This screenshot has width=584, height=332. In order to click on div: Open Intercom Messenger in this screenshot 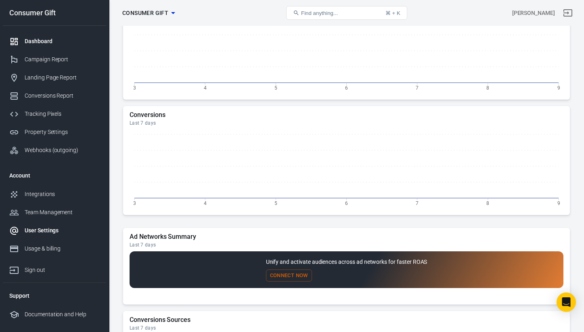, I will do `click(566, 302)`.